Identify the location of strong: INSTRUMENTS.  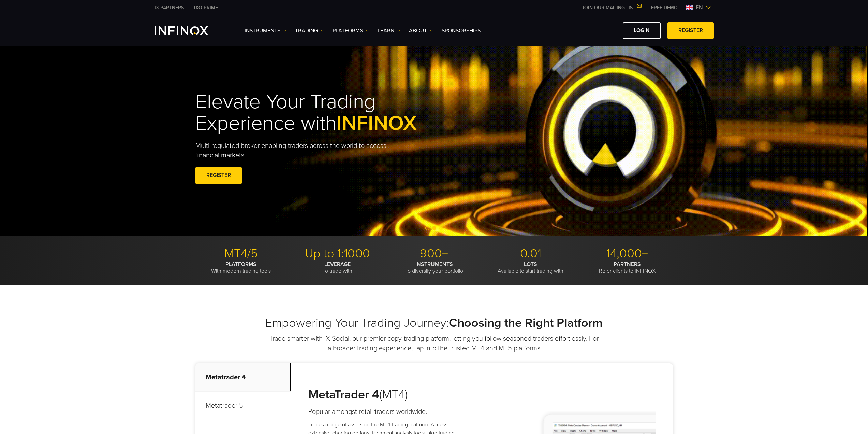
(434, 264).